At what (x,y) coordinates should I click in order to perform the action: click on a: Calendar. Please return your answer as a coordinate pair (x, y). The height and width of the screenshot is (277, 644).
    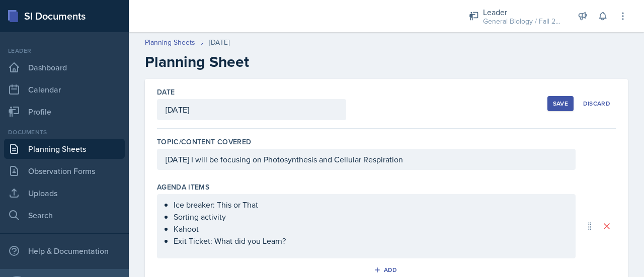
    Looking at the image, I should click on (64, 89).